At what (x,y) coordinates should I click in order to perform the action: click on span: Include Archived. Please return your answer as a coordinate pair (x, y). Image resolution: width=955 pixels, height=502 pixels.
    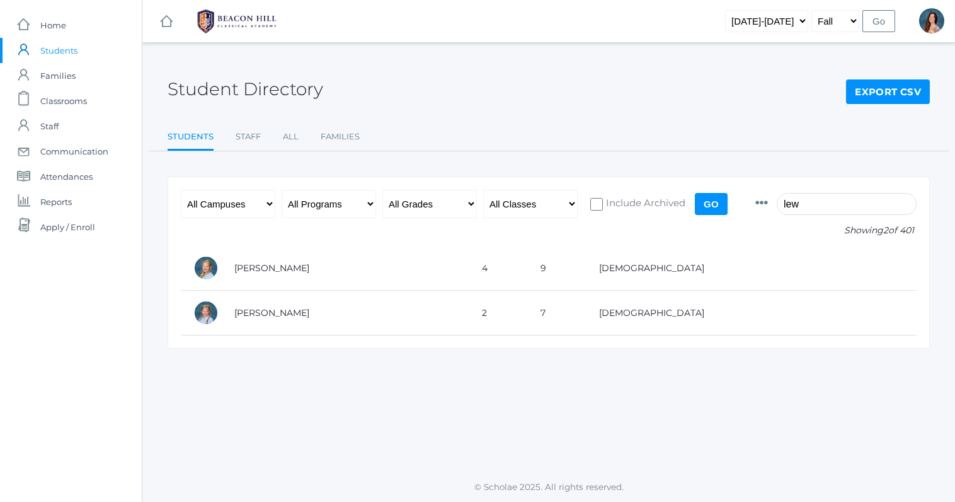
    Looking at the image, I should click on (644, 204).